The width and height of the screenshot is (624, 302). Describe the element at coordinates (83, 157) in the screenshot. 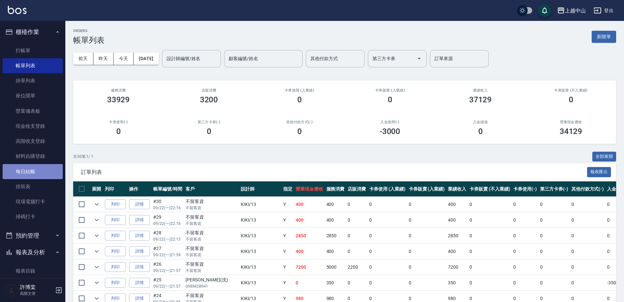

I see `p: 共 30 筆, 1 / 1` at that location.